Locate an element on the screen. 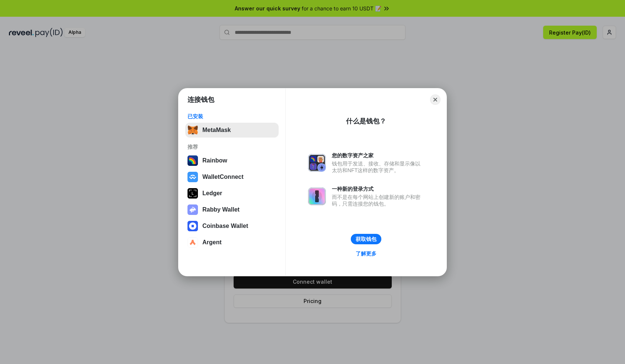  img: svg+xml,%3Csvg%20fill%3D%22none%22%20height%3D%2233%22%20viewBox%3D%220%200%2035%2033%22%20width%... is located at coordinates (193, 130).